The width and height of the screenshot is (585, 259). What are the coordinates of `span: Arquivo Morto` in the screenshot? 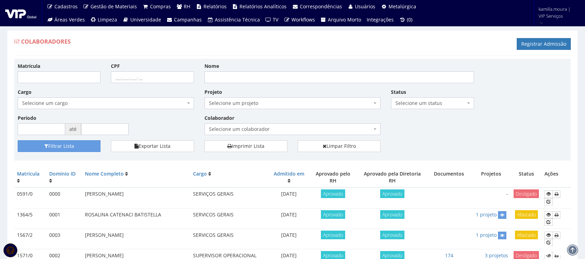 It's located at (344, 19).